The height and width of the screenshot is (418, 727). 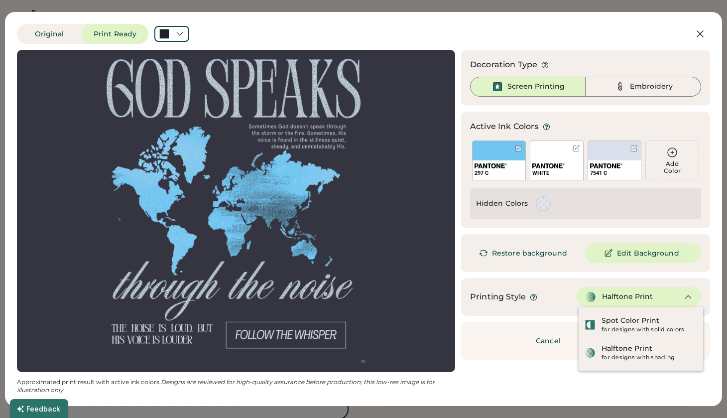 What do you see at coordinates (651, 87) in the screenshot?
I see `div: Embroidery` at bounding box center [651, 87].